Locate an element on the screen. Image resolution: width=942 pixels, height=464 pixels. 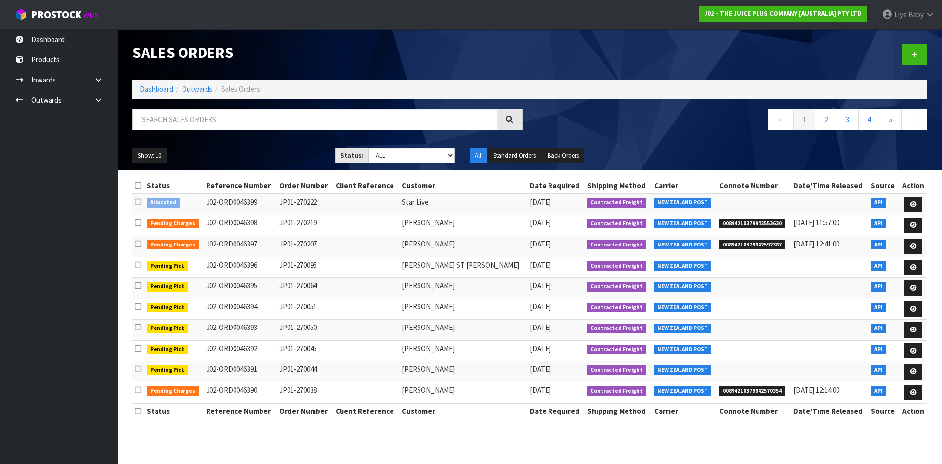
td: JP01-270222 is located at coordinates (305, 204).